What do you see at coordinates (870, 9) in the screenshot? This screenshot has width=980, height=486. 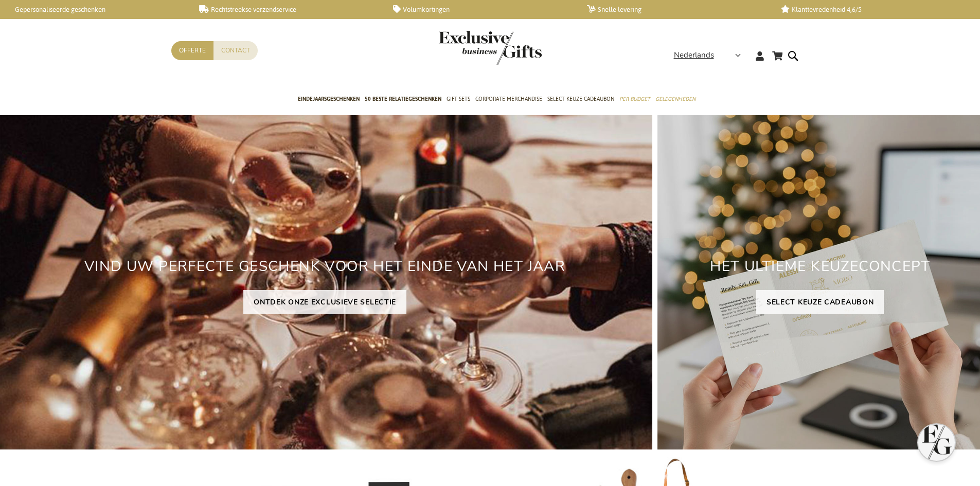 I see `a: Klanttevredenheid 4,6/5` at bounding box center [870, 9].